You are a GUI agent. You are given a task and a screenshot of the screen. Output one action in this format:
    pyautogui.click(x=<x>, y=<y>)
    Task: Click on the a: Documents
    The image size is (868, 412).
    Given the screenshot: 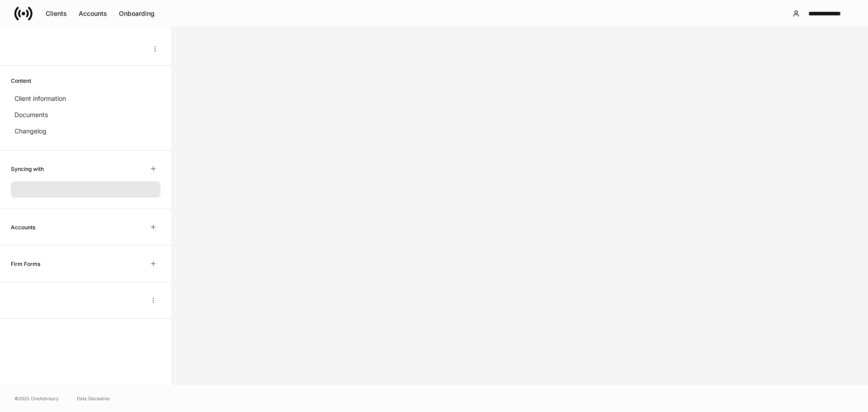 What is the action you would take?
    pyautogui.click(x=86, y=115)
    